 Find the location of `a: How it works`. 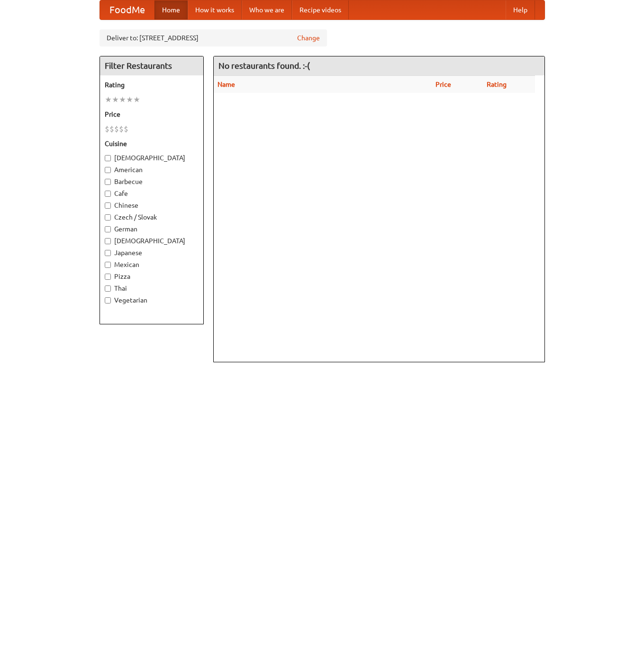

a: How it works is located at coordinates (214, 10).